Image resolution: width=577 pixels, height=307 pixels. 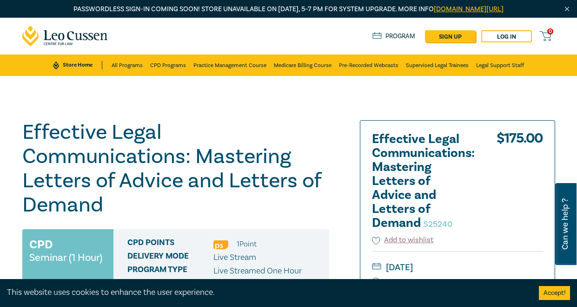 I want to click on a: sign up, so click(x=450, y=36).